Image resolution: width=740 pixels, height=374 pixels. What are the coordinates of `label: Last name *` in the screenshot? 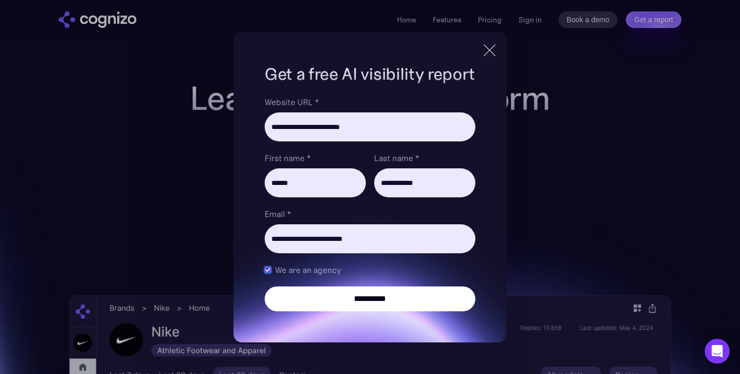 It's located at (424, 158).